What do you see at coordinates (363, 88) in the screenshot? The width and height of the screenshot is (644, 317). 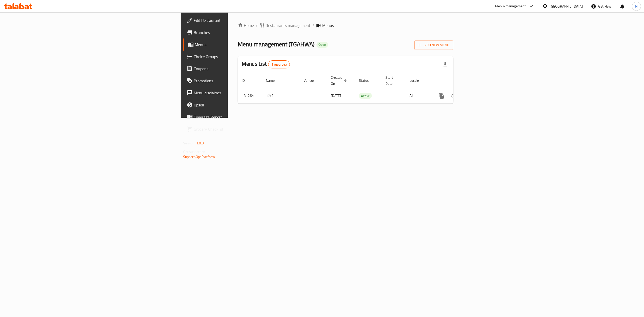 I see `table: enhanced table` at bounding box center [363, 88].